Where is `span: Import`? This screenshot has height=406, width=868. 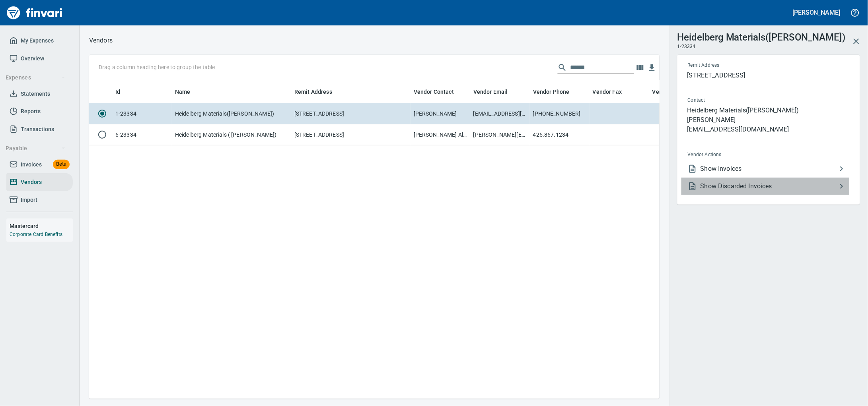 span: Import is located at coordinates (29, 200).